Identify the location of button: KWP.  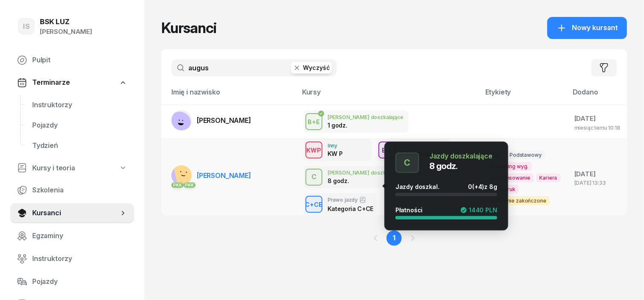
(314, 150).